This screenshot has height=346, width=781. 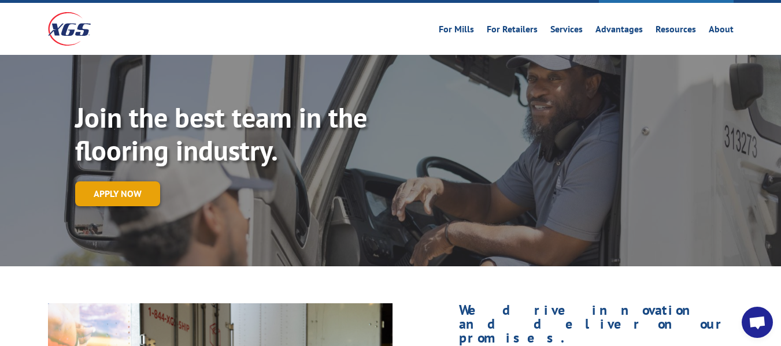 What do you see at coordinates (676, 31) in the screenshot?
I see `a: Resources` at bounding box center [676, 31].